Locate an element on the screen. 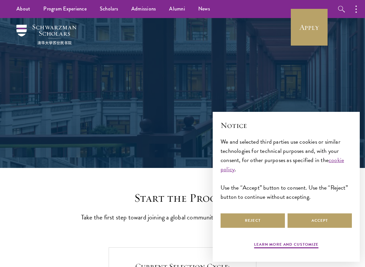 The width and height of the screenshot is (365, 267). a: Apply is located at coordinates (309, 27).